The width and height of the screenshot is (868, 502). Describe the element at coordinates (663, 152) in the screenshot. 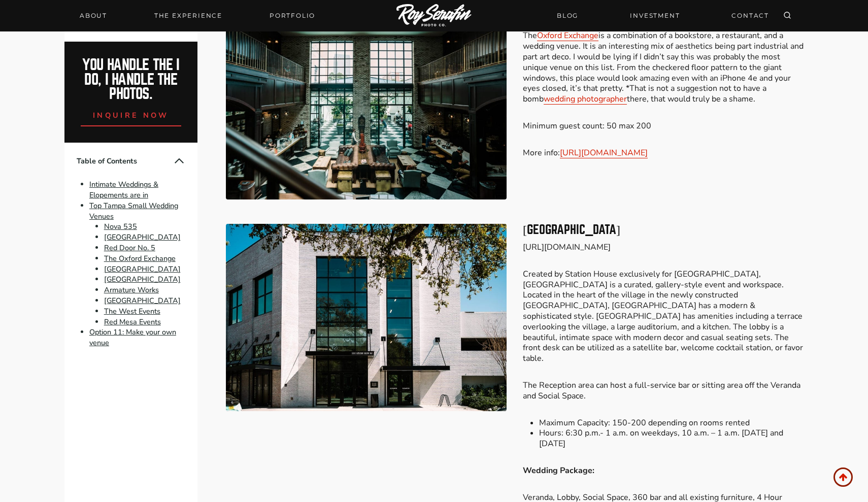

I see `p: More info:` at that location.